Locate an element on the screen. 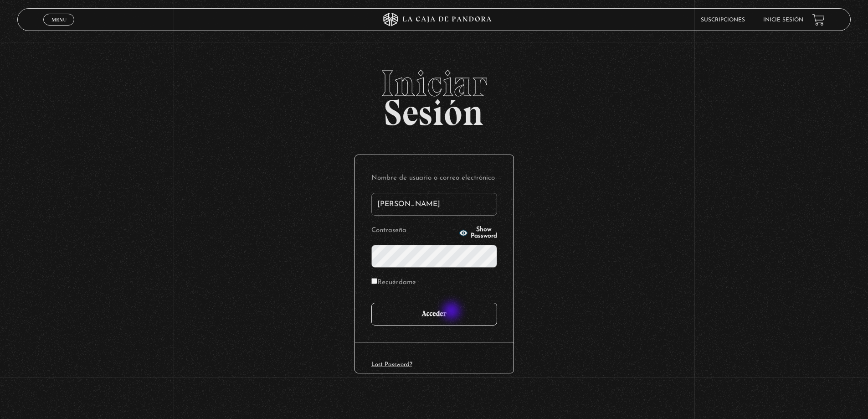 This screenshot has width=868, height=419. a: Lost Password? is located at coordinates (392, 364).